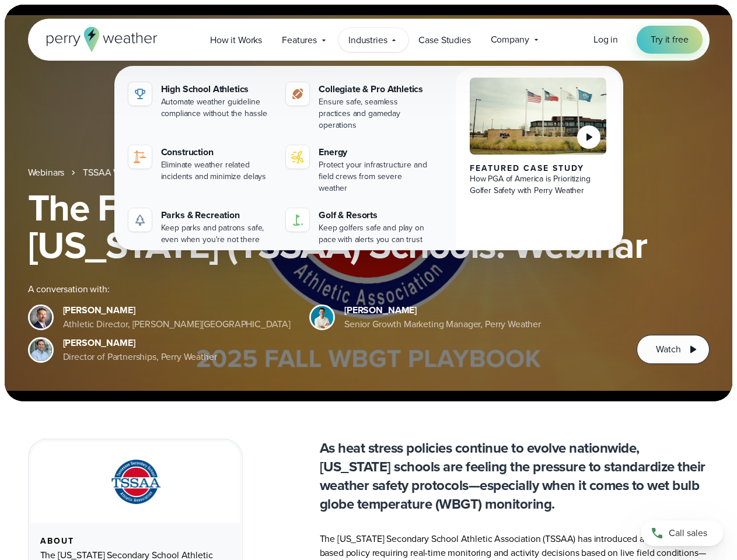 This screenshot has height=560, width=737. Describe the element at coordinates (374, 152) in the screenshot. I see `div: Energy` at that location.